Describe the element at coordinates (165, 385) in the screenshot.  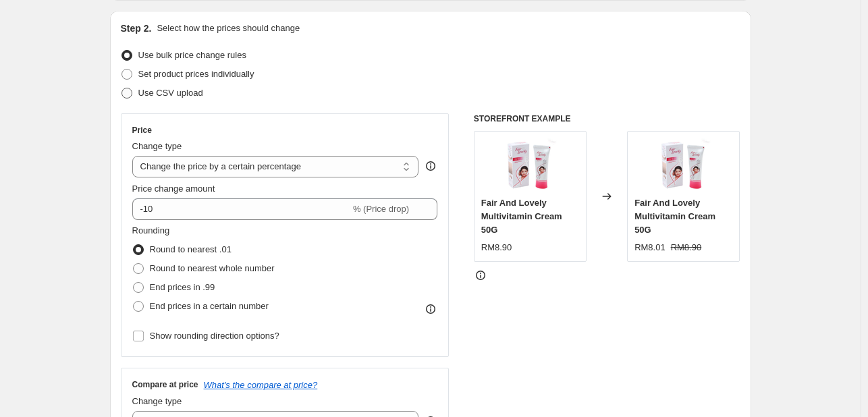
I see `h3: Compare at price` at that location.